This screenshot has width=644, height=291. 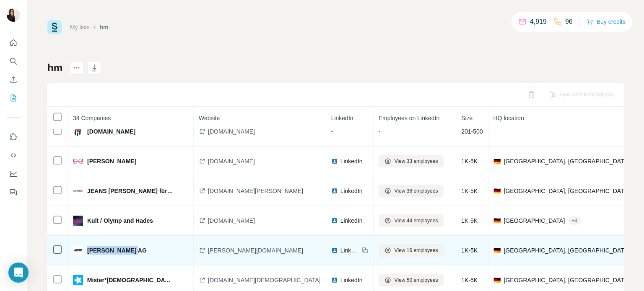 What do you see at coordinates (416, 280) in the screenshot?
I see `span: View 50 employees` at bounding box center [416, 280].